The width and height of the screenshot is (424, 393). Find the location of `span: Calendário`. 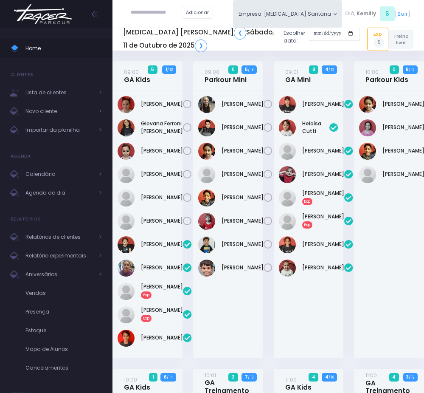

span: Calendário is located at coordinates (59, 174).